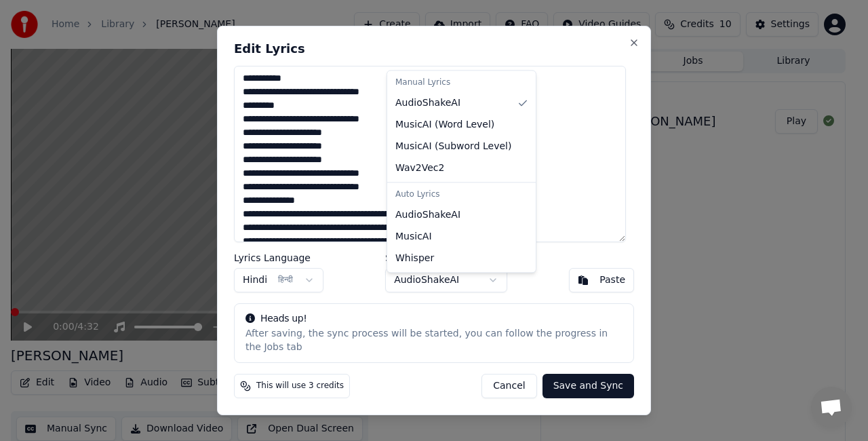 This screenshot has width=868, height=441. What do you see at coordinates (414, 237) in the screenshot?
I see `span: MusicAI` at bounding box center [414, 237].